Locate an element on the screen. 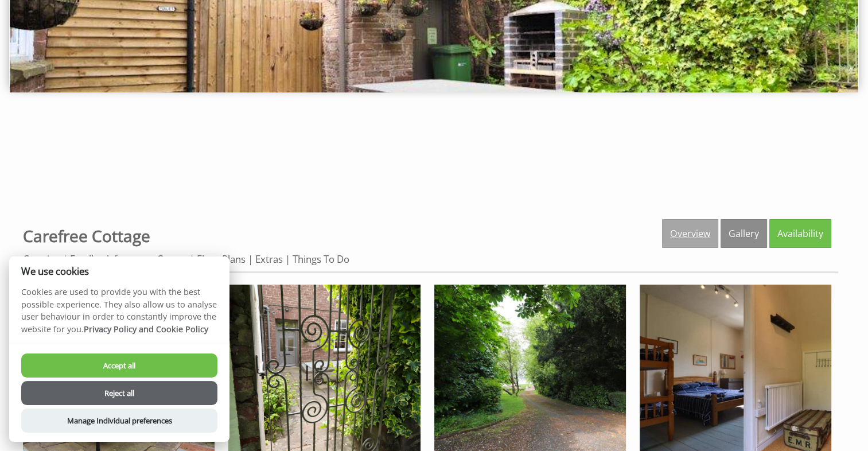  a: Catering is located at coordinates (41, 259).